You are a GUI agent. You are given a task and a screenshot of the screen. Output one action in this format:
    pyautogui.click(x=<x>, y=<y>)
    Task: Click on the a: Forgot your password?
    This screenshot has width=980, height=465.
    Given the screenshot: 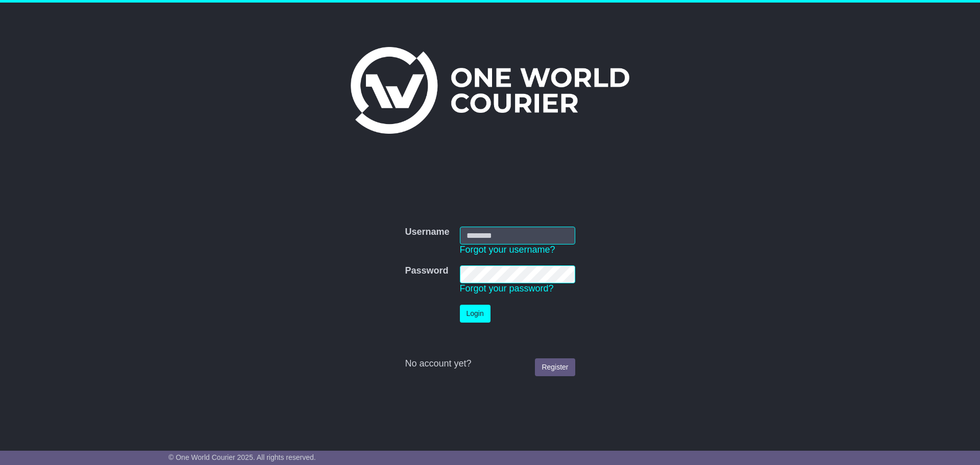 What is the action you would take?
    pyautogui.click(x=507, y=288)
    